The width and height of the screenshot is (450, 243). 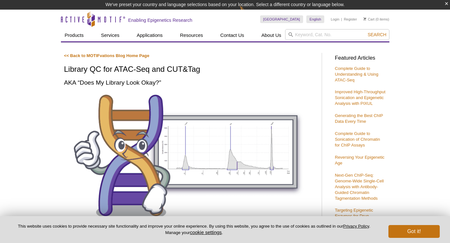 What do you see at coordinates (190, 70) in the screenshot?
I see `h1: Library QC for ATAC-Seq and CUT&Tag` at bounding box center [190, 70].